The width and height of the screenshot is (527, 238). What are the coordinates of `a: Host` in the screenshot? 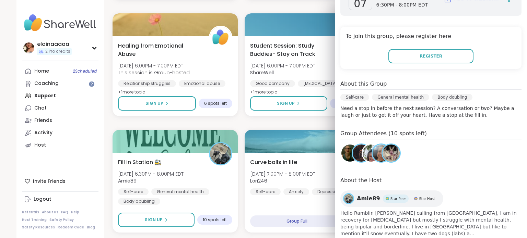 It's located at (60, 145).